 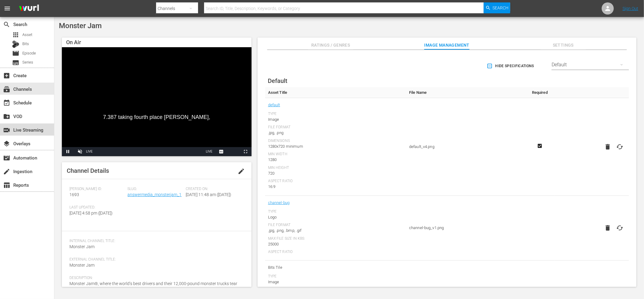 I want to click on button: Captions, so click(x=221, y=152).